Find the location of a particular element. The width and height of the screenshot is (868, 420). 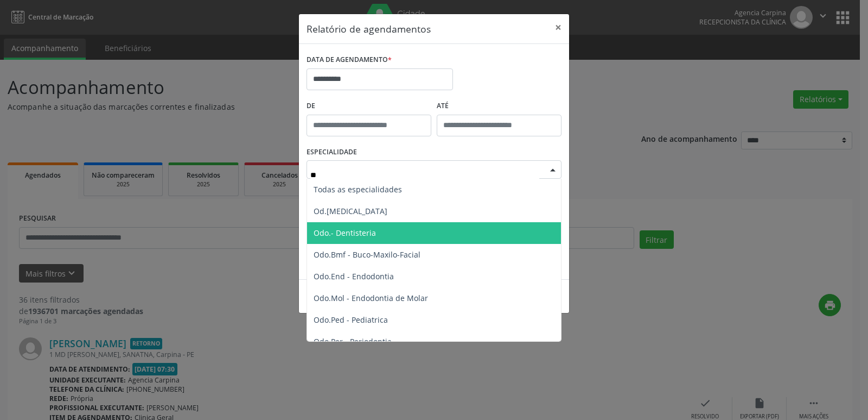

span: Odo.Mol - Endodontia de Molar is located at coordinates (371, 297).